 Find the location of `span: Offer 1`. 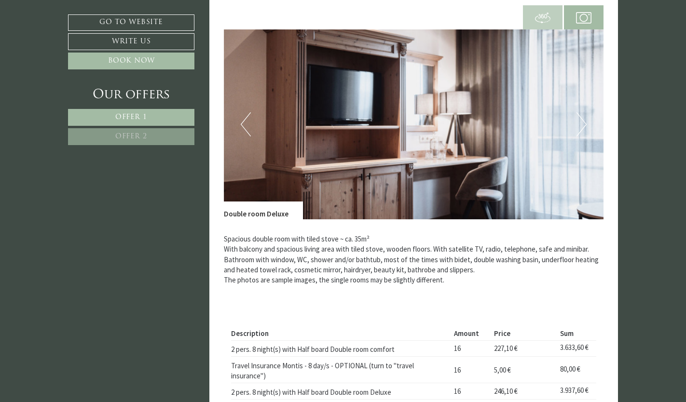

span: Offer 1 is located at coordinates (131, 117).